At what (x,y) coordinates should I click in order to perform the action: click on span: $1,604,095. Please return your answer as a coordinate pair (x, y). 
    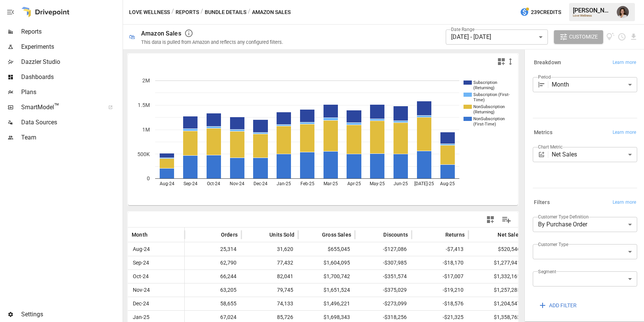
    Looking at the image, I should click on (337, 263).